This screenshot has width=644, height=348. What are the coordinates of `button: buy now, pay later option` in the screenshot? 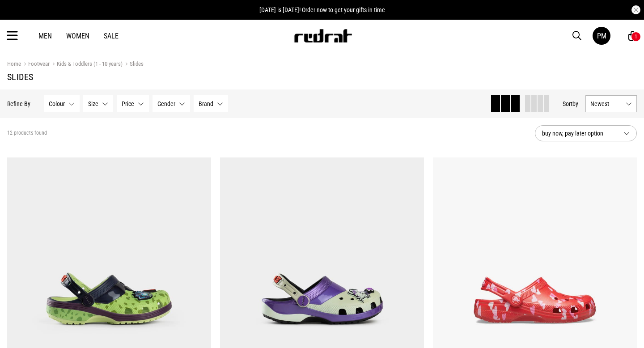 It's located at (586, 133).